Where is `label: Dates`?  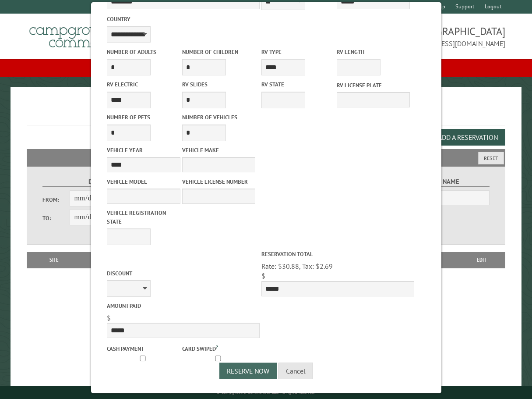 label: Dates is located at coordinates (97, 181).